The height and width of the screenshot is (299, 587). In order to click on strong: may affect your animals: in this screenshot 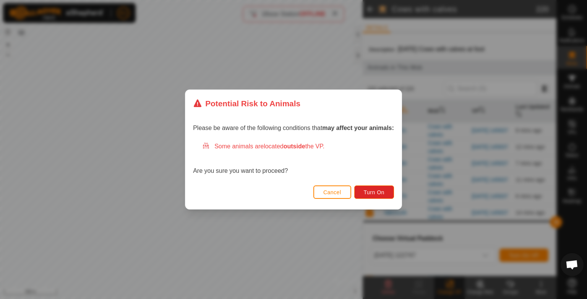, I will do `click(358, 128)`.